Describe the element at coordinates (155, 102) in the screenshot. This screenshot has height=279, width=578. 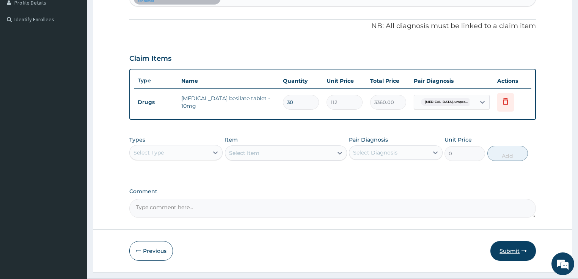
I see `td: Drugs` at that location.